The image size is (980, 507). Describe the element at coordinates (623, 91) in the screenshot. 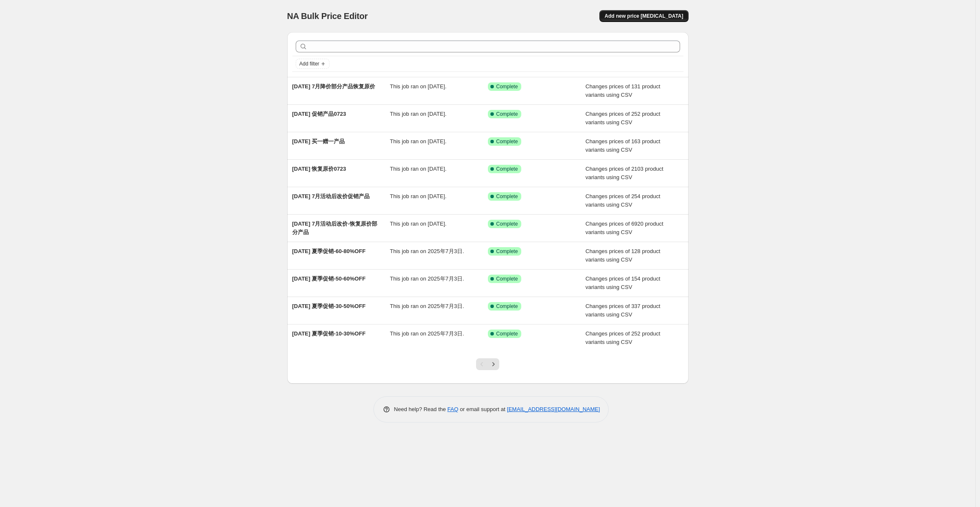

I see `span: Changes prices of 131 product variants using CSV` at that location.